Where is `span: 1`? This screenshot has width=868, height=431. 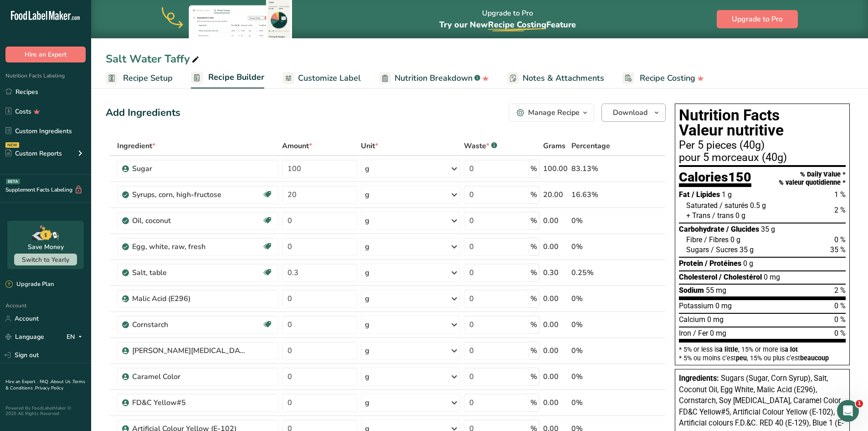 span: 1 is located at coordinates (859, 403).